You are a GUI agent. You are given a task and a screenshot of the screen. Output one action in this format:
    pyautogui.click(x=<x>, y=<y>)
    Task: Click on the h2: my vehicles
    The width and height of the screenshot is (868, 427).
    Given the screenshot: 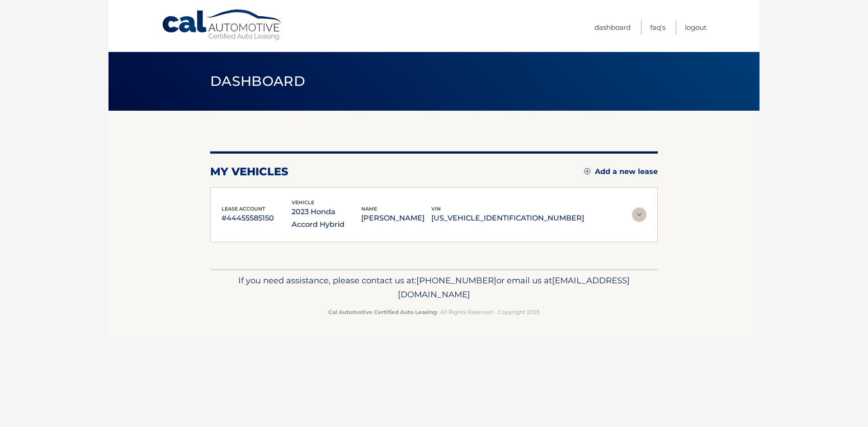 What is the action you would take?
    pyautogui.click(x=249, y=172)
    